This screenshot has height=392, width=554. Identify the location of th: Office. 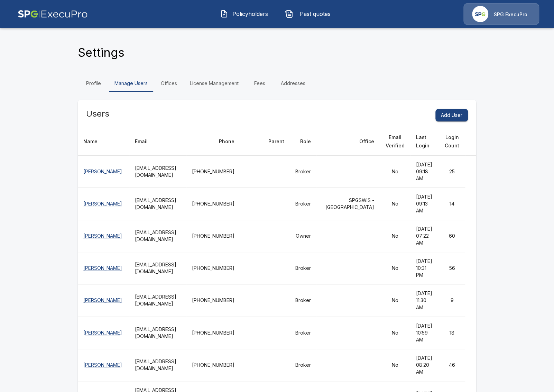
(348, 141).